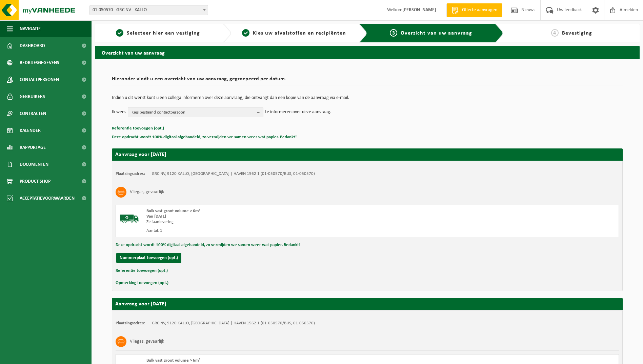  Describe the element at coordinates (196, 112) in the screenshot. I see `button: Kies bestaand contactpersoon` at that location.